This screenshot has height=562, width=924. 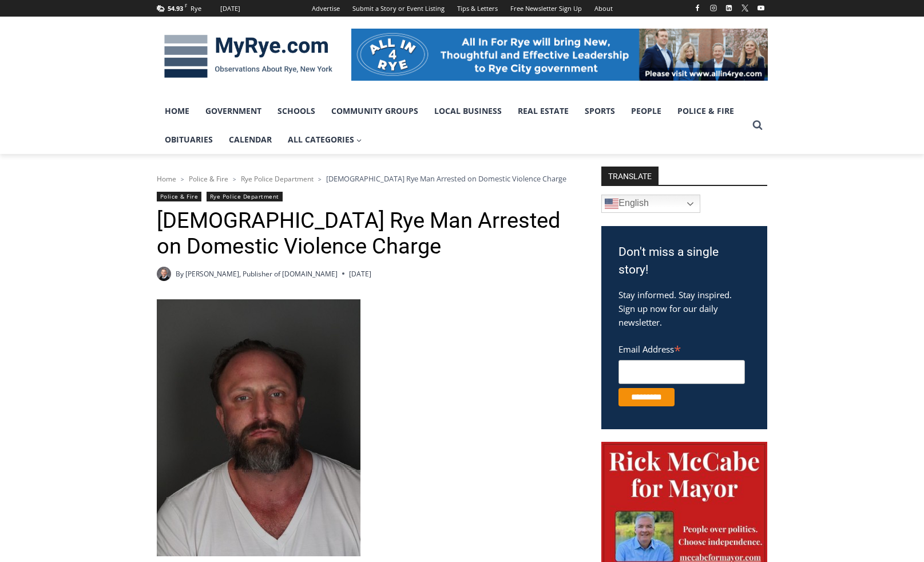 I want to click on span: F, so click(x=186, y=5).